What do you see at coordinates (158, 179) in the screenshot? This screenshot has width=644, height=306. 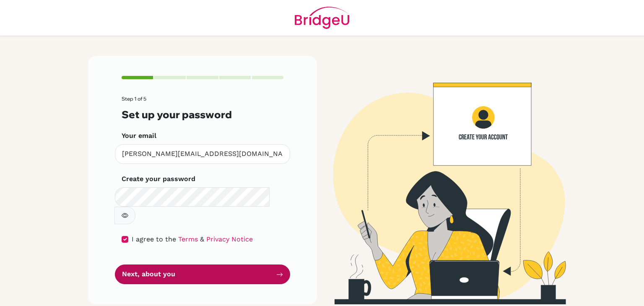 I see `label: Create your password` at bounding box center [158, 179].